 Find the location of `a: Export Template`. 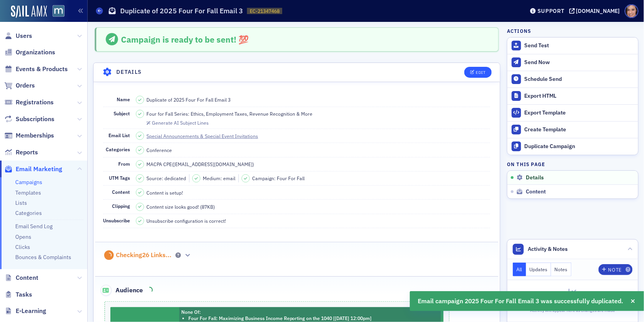

a: Export Template is located at coordinates (573, 113).